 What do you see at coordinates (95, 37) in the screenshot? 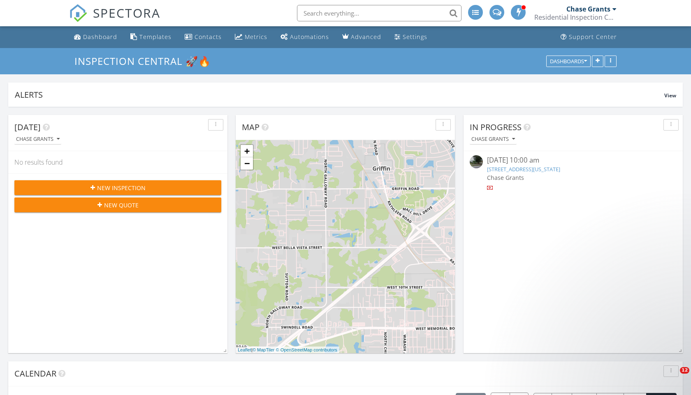
I see `a: Dashboard` at bounding box center [95, 37].